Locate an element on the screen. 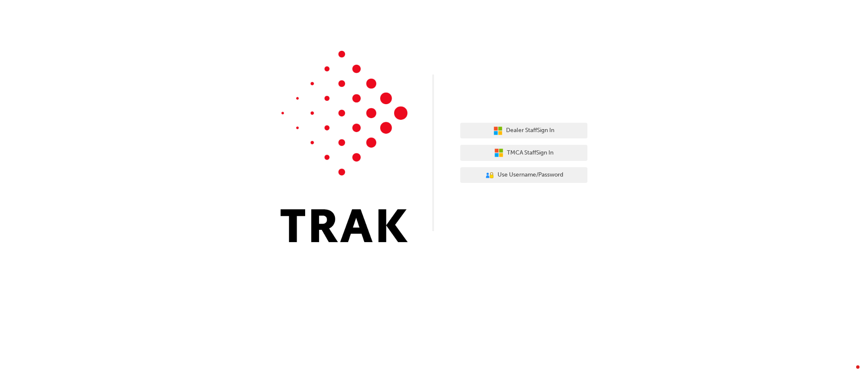 The width and height of the screenshot is (868, 392). span: Dealer Staff Sign In is located at coordinates (530, 130).